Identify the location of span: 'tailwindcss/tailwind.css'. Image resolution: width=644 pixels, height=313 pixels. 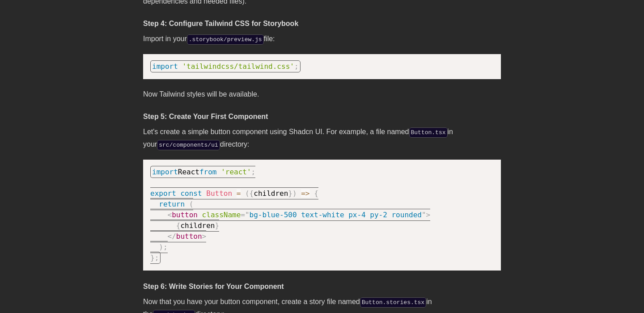
(238, 66).